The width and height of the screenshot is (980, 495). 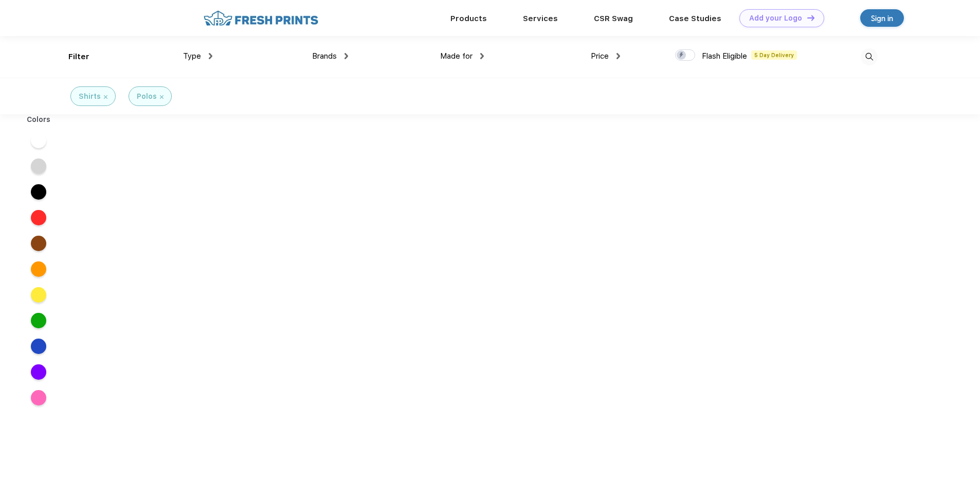 I want to click on div: Sign in, so click(x=882, y=18).